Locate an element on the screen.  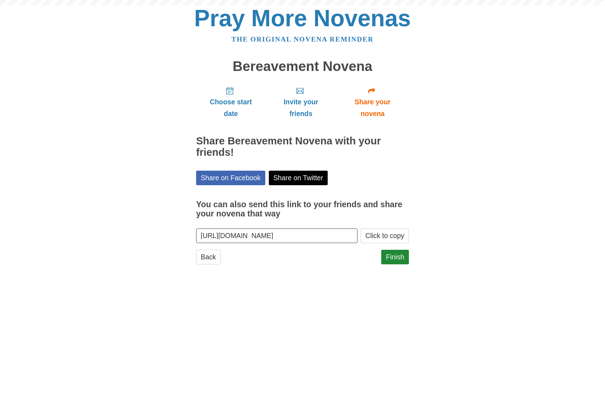
a: Invite your friends is located at coordinates (301, 102).